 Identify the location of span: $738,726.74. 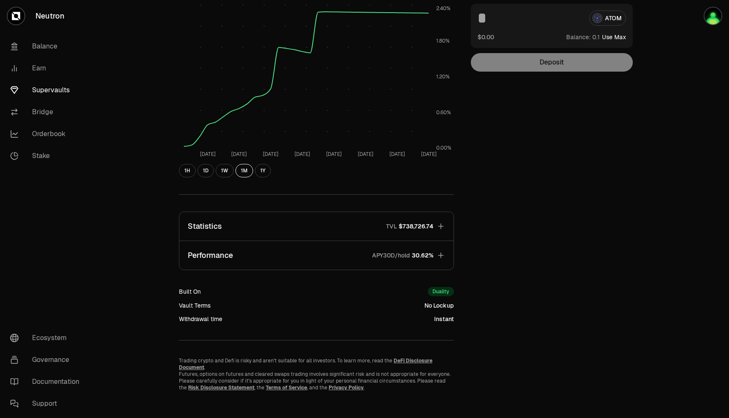
(416, 227).